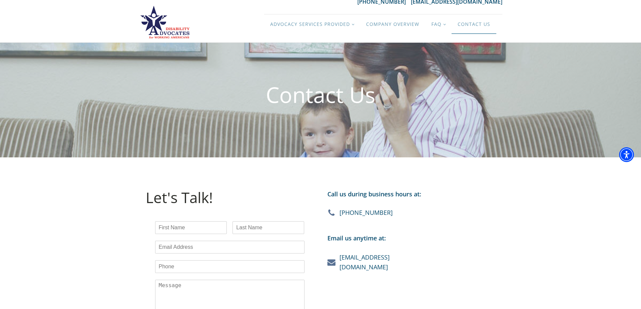 Image resolution: width=641 pixels, height=309 pixels. I want to click on div: Accessibility Menu, so click(626, 155).